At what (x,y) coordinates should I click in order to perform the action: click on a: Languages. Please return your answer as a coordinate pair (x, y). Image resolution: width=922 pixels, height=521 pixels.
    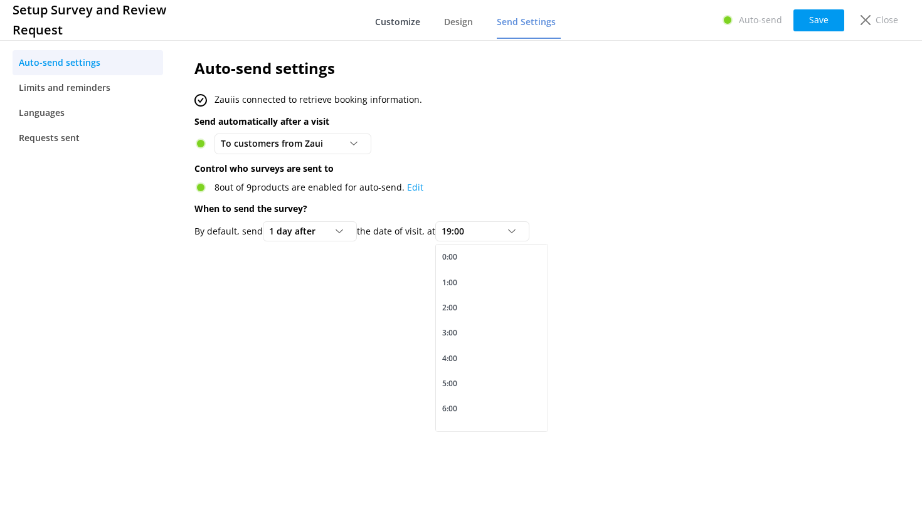
    Looking at the image, I should click on (88, 113).